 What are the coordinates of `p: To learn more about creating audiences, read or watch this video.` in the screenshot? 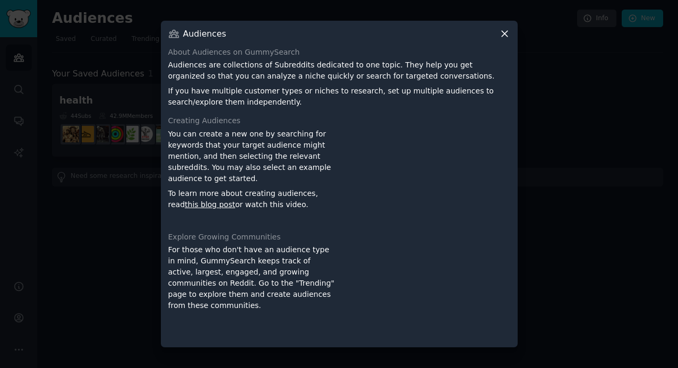 It's located at (252, 199).